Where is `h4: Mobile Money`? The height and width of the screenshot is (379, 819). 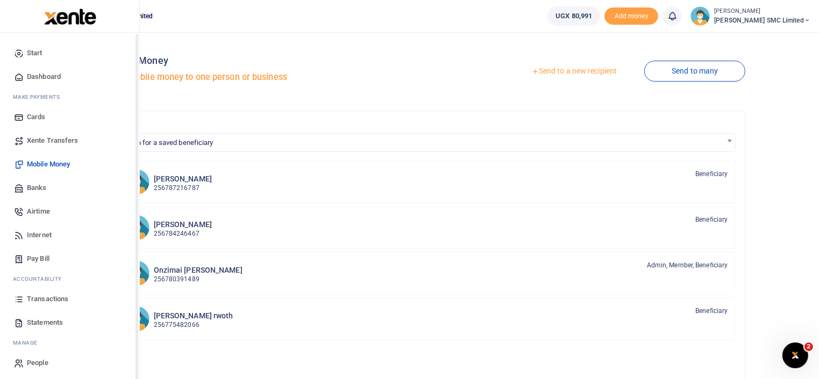
h4: Mobile Money is located at coordinates (263, 61).